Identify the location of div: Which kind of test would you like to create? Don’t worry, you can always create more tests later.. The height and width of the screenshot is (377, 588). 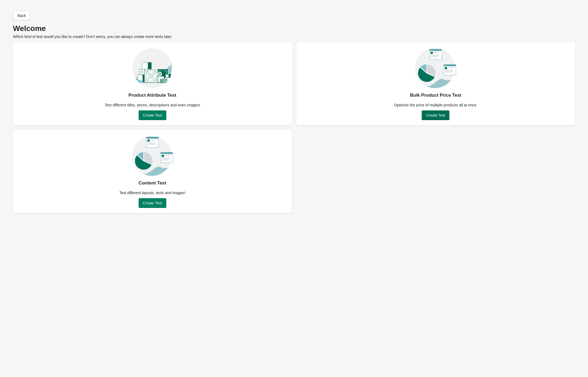
(294, 33).